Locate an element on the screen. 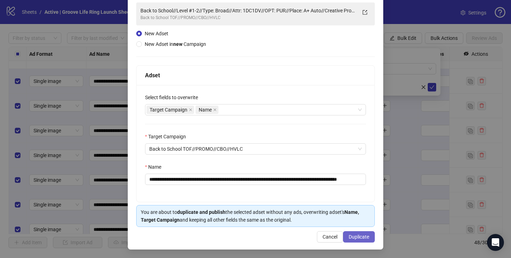 This screenshot has height=258, width=511. button: Cancel is located at coordinates (330, 237).